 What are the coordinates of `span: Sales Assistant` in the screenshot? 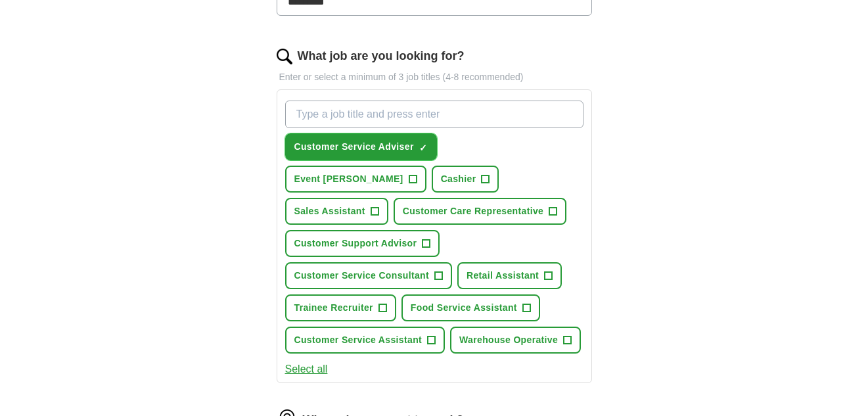 It's located at (330, 211).